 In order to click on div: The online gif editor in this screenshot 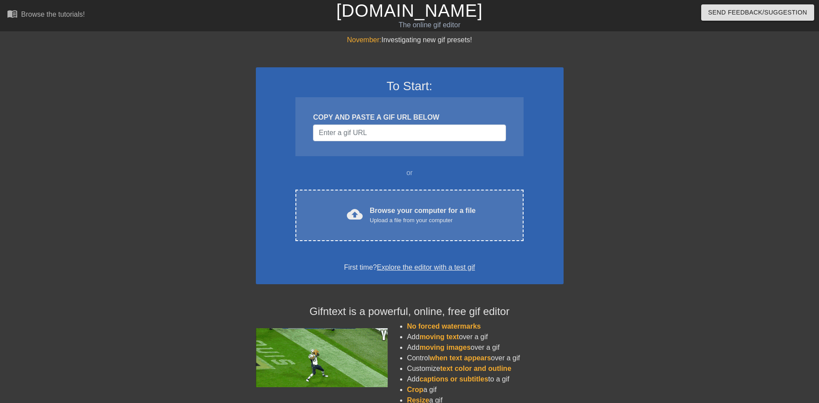, I will do `click(430, 25)`.